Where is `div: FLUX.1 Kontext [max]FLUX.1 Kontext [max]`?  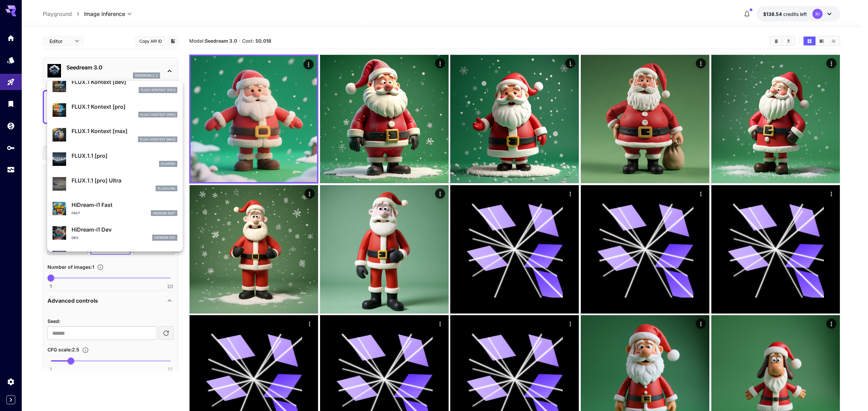 div: FLUX.1 Kontext [max]FLUX.1 Kontext [max] is located at coordinates (115, 134).